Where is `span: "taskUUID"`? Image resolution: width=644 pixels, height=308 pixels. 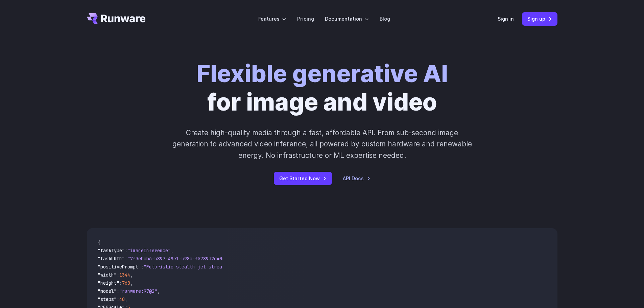
span: "taskUUID" is located at coordinates (111, 259).